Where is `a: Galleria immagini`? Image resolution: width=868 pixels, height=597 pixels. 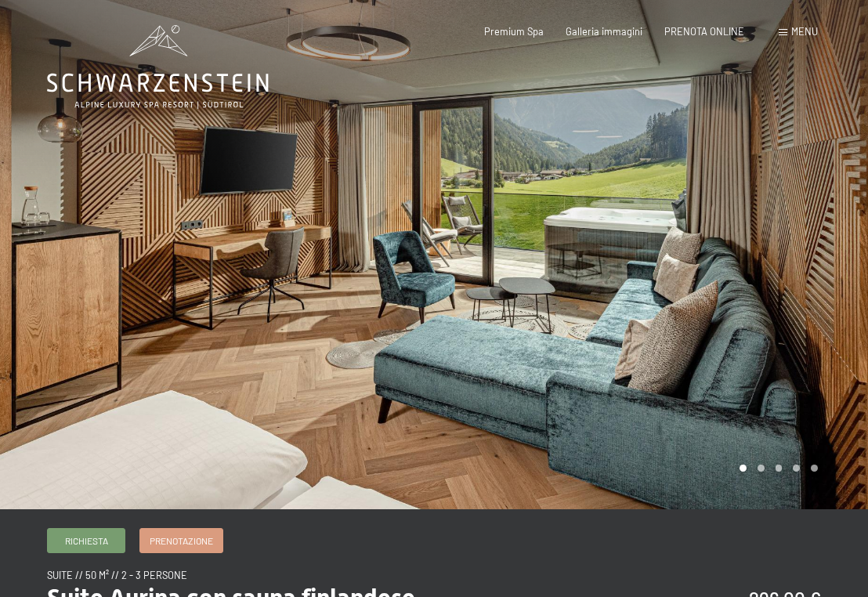
a: Galleria immagini is located at coordinates (604, 31).